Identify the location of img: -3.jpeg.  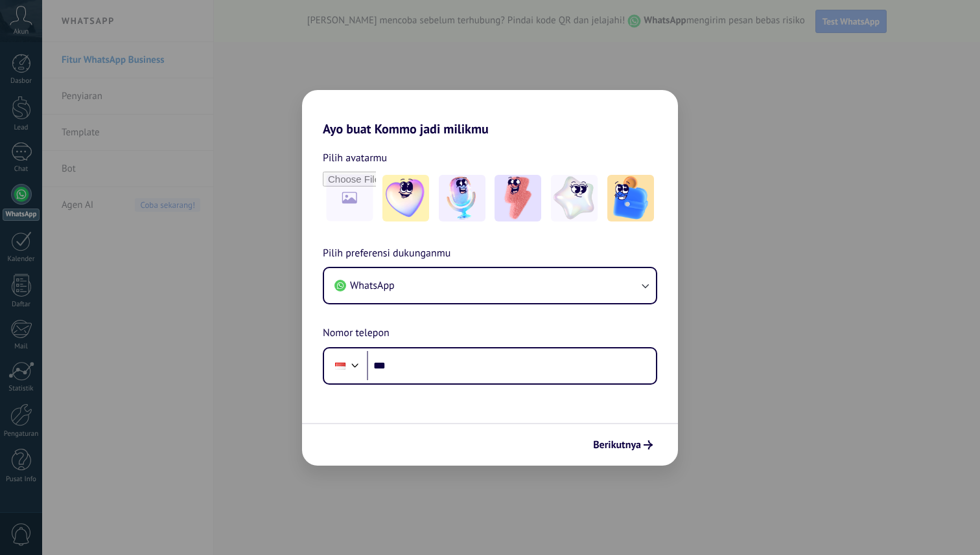
(518, 198).